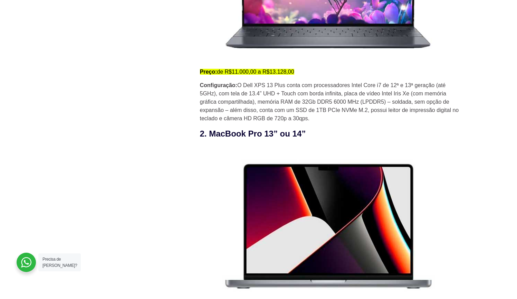  Describe the element at coordinates (331, 134) in the screenshot. I see `h3: 2. MacBook Pro 13” ou 14”` at that location.